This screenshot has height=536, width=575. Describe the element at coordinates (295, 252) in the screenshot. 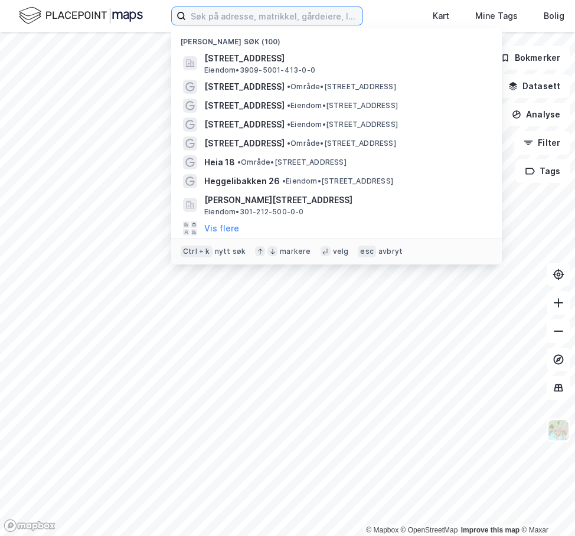

I see `div: markere` at that location.